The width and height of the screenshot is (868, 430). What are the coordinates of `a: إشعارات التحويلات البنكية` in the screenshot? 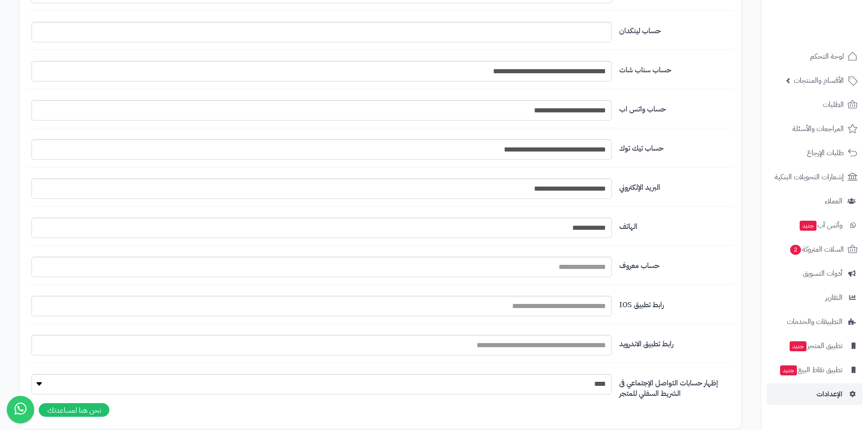 It's located at (814, 177).